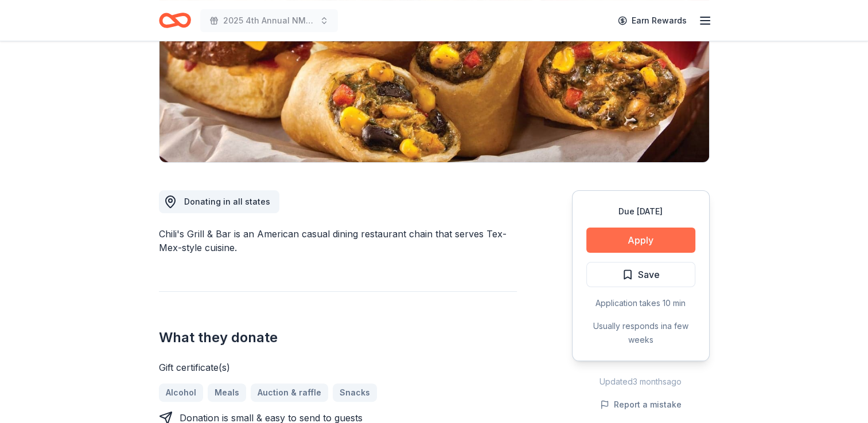 This screenshot has width=868, height=423. What do you see at coordinates (641, 333) in the screenshot?
I see `div: Usually responds in a few weeks` at bounding box center [641, 333].